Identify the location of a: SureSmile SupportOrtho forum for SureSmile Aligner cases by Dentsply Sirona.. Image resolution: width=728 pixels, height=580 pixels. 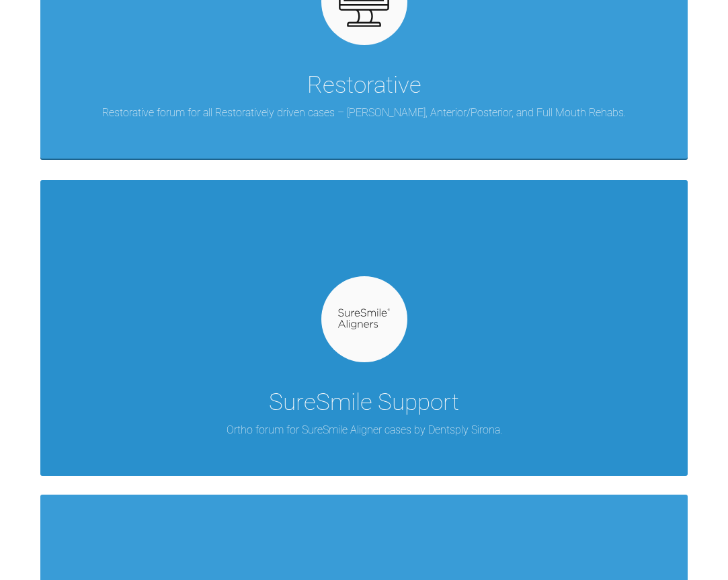
(363, 327).